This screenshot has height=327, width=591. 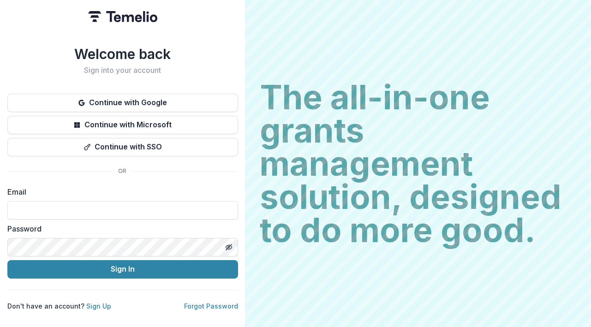 I want to click on label: Password, so click(x=120, y=229).